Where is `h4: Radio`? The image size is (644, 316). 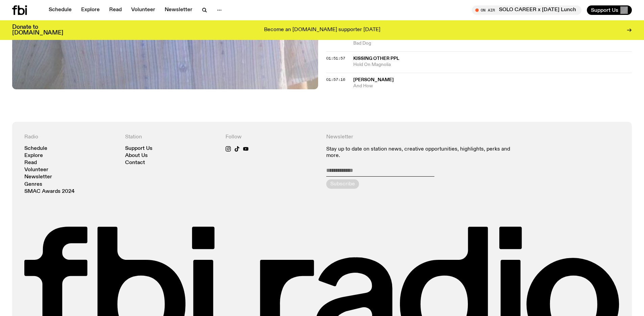 h4: Radio is located at coordinates (71, 137).